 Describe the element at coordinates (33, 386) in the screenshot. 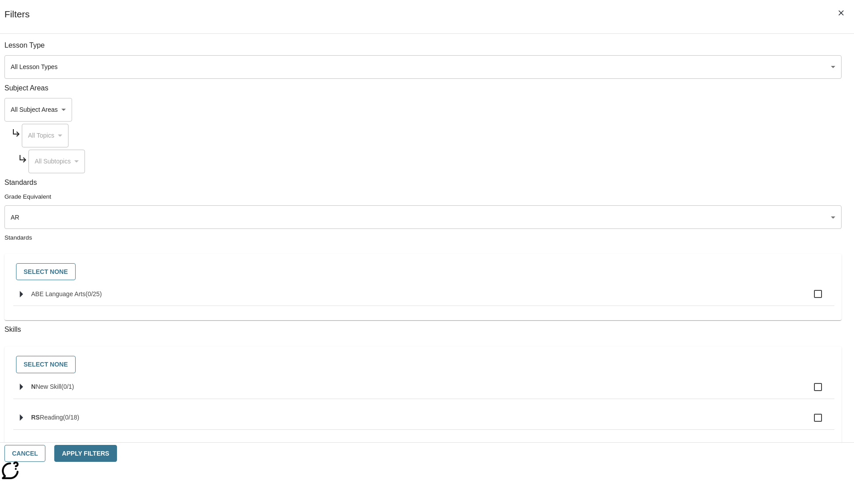

I see `span: N` at that location.